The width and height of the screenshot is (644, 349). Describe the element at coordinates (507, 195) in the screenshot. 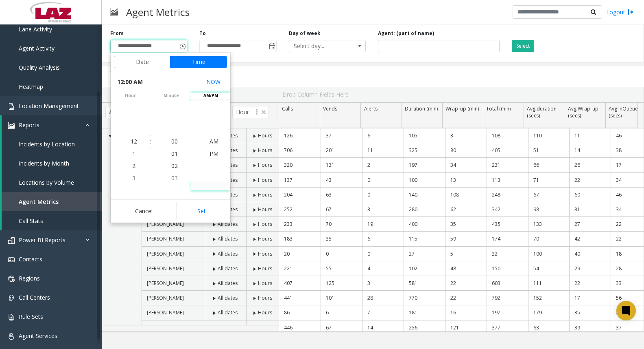

I see `td: 248` at that location.